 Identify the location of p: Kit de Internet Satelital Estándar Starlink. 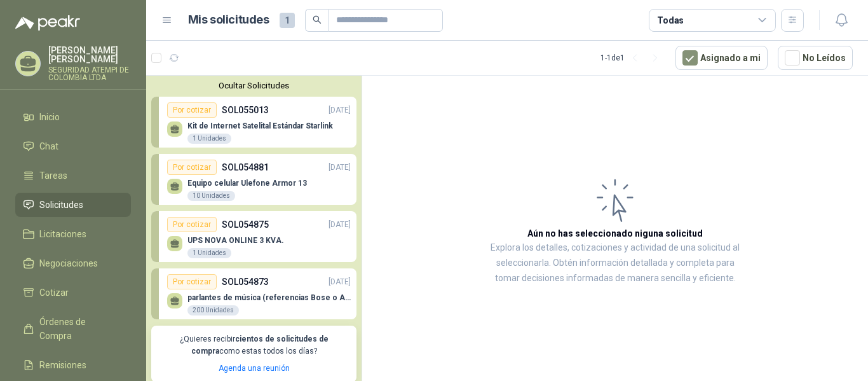
(260, 126).